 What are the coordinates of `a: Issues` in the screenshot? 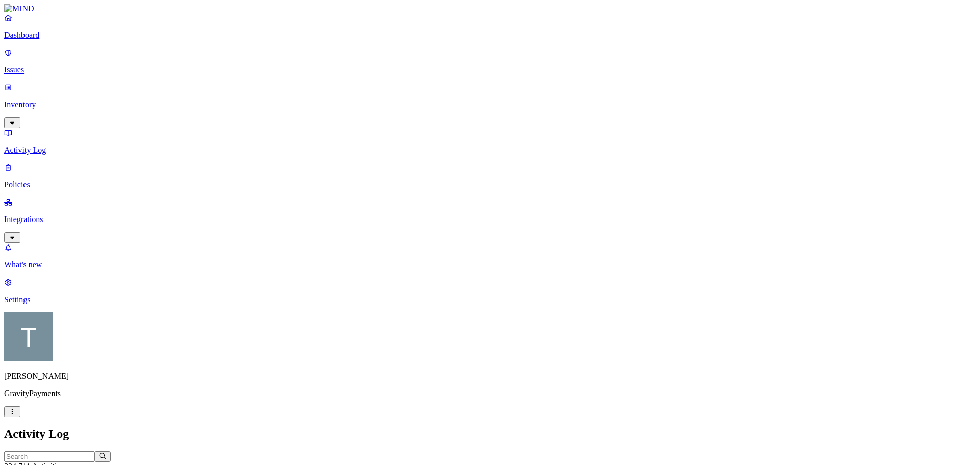 It's located at (490, 61).